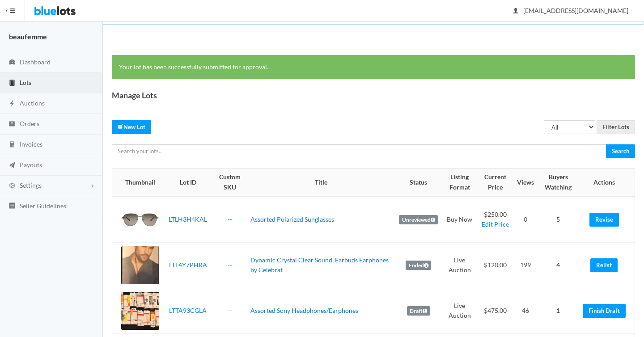 This screenshot has height=337, width=644. I want to click on a: createNew Lot, so click(131, 127).